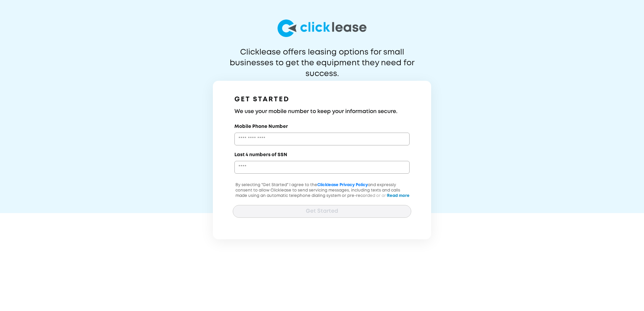 The height and width of the screenshot is (311, 644). Describe the element at coordinates (322, 28) in the screenshot. I see `img: logo-larg` at that location.